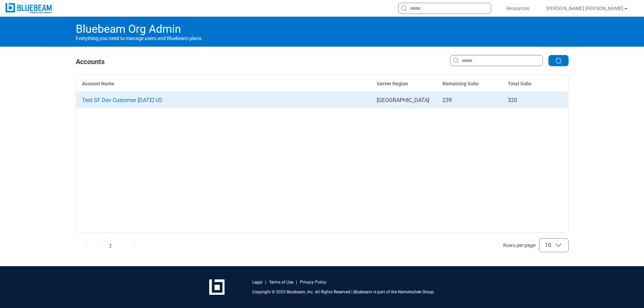 This screenshot has height=308, width=644. What do you see at coordinates (111, 245) in the screenshot?
I see `button: 1` at bounding box center [111, 245].